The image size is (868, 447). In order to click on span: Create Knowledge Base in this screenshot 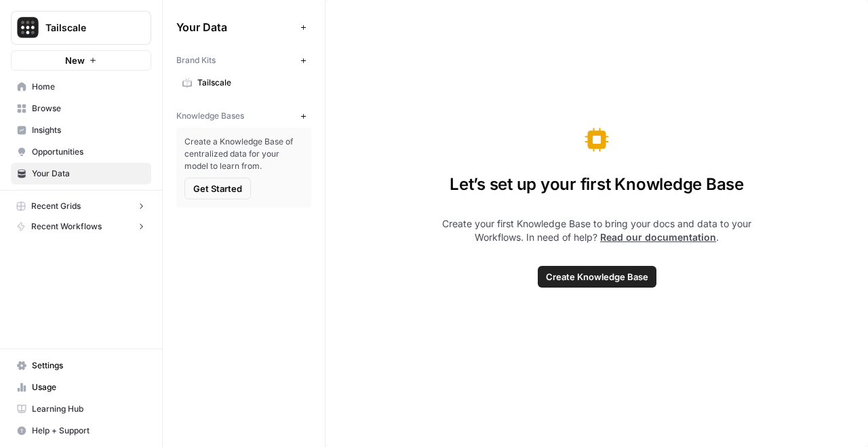, I will do `click(597, 277)`.